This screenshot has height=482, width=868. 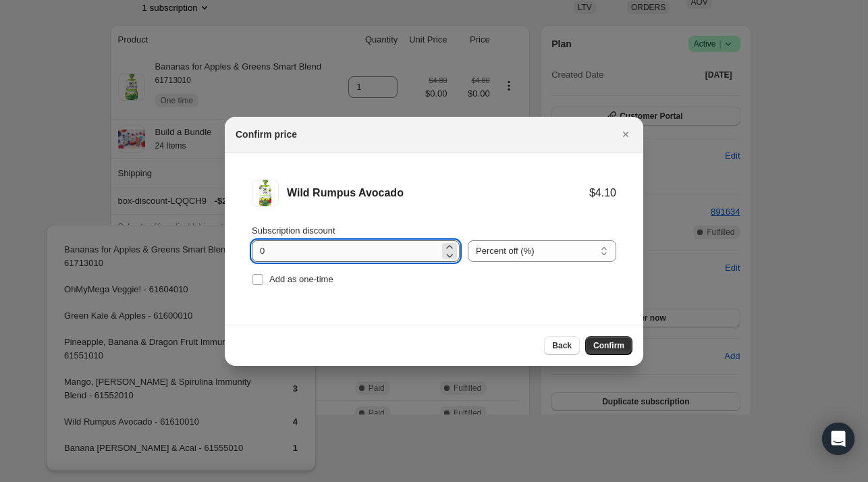 I want to click on button: Back, so click(x=561, y=346).